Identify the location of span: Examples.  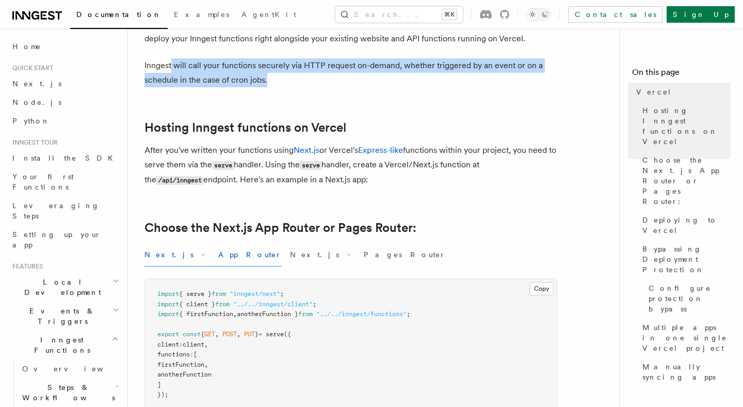
(201, 14).